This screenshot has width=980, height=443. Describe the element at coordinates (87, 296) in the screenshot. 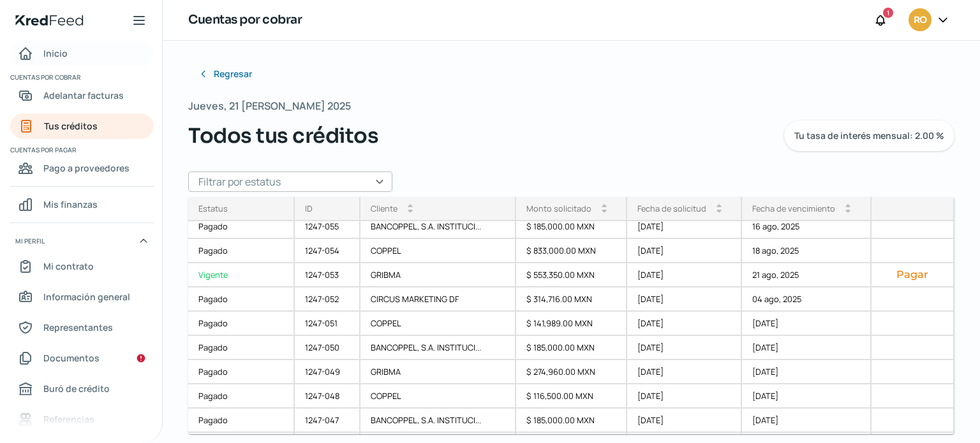

I see `span: Información general` at that location.